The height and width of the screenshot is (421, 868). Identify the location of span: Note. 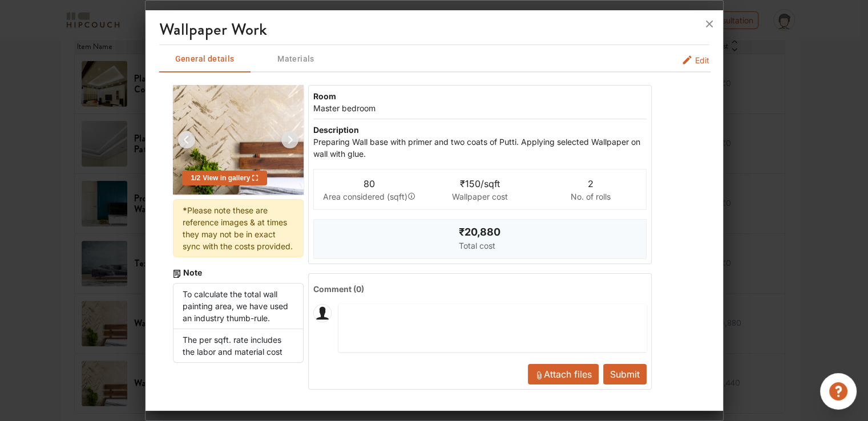
(193, 272).